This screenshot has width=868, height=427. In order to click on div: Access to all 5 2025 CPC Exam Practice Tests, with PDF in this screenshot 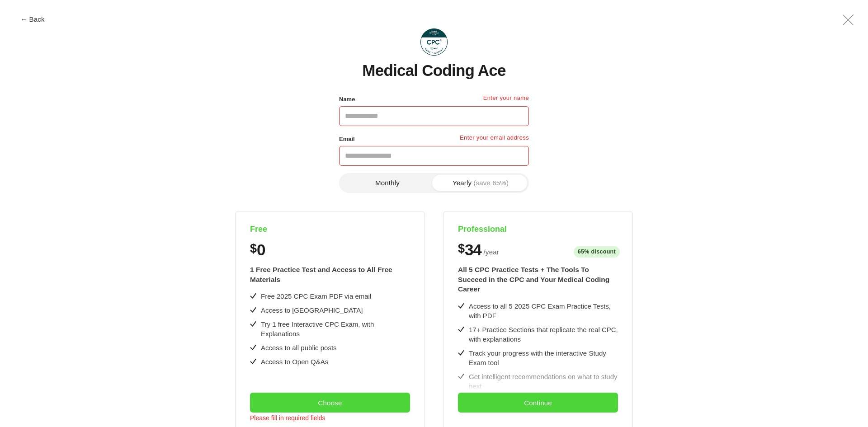, I will do `click(544, 311)`.